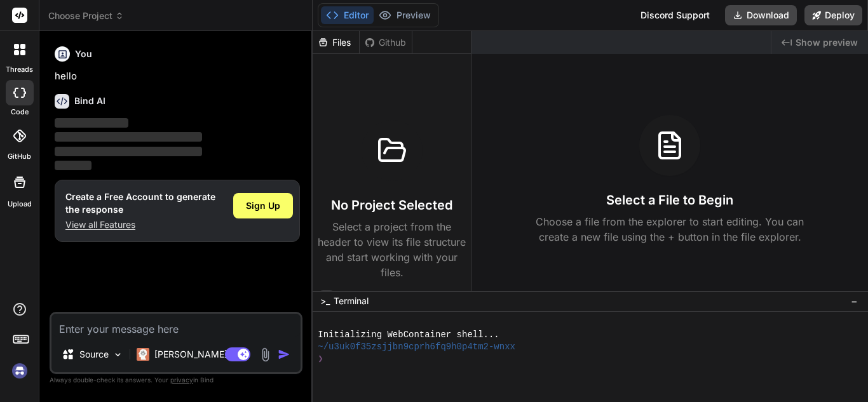  Describe the element at coordinates (347, 16) in the screenshot. I see `button: Editor` at that location.